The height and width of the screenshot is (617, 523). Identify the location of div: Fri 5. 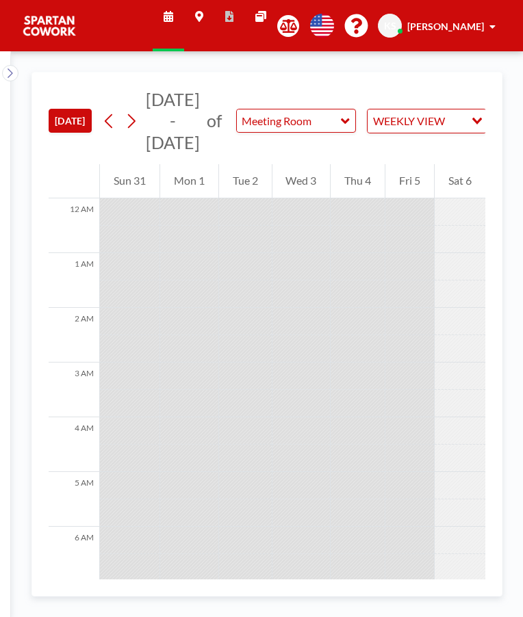
(409, 181).